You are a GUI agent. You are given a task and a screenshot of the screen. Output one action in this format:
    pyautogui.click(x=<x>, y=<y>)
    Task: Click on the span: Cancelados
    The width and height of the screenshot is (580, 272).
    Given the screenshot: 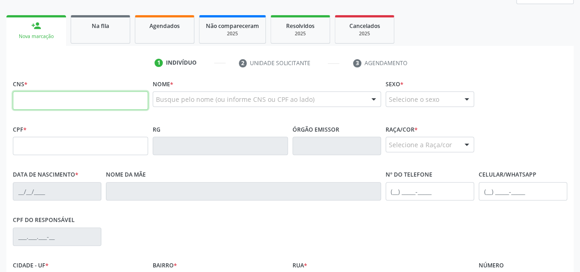 What is the action you would take?
    pyautogui.click(x=364, y=26)
    